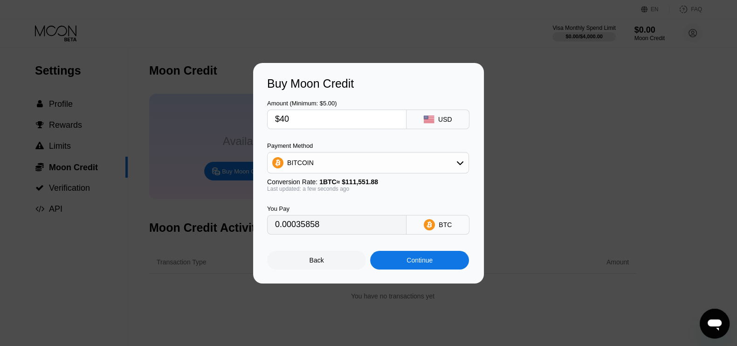 This screenshot has width=737, height=346. What do you see at coordinates (445, 225) in the screenshot?
I see `div: BTC` at bounding box center [445, 225].